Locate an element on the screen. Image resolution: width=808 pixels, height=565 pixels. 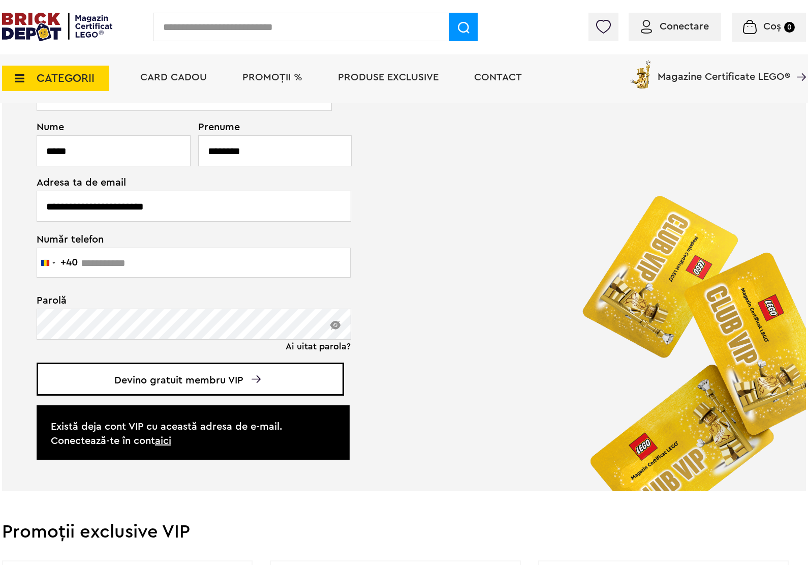
span: Conectare is located at coordinates (684, 26).